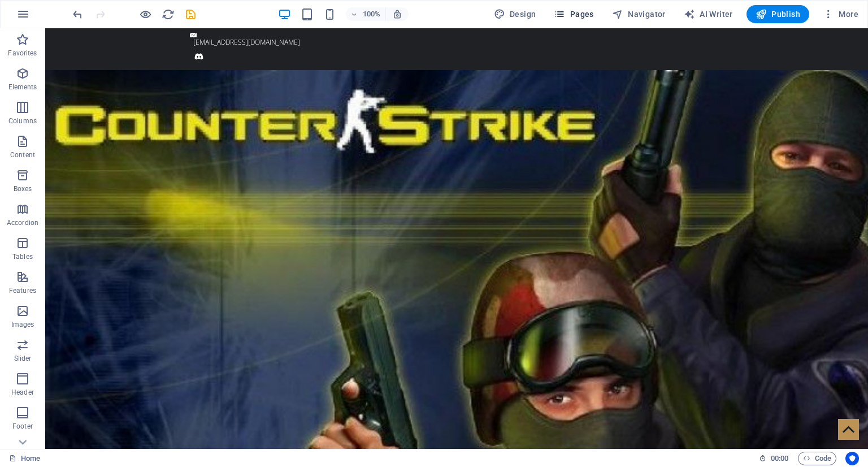  What do you see at coordinates (23, 325) in the screenshot?
I see `p: Images` at bounding box center [23, 325].